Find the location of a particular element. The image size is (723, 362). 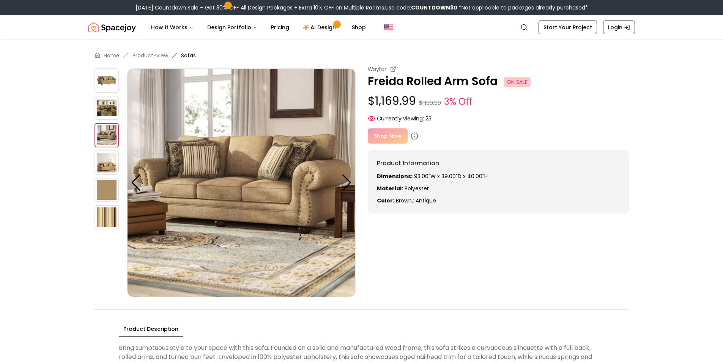

h6: Product Information is located at coordinates (498, 163).